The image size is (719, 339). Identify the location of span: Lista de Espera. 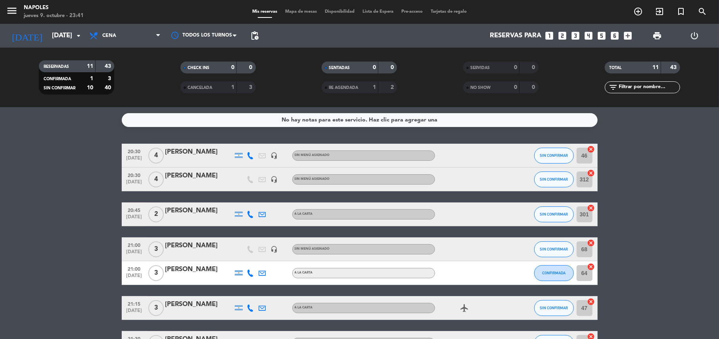
(378, 11).